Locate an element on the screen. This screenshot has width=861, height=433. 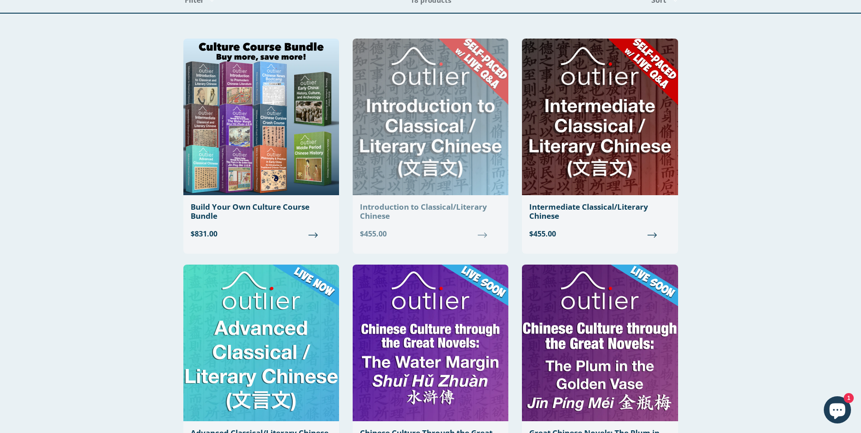
span: $831.00 is located at coordinates (261, 234).